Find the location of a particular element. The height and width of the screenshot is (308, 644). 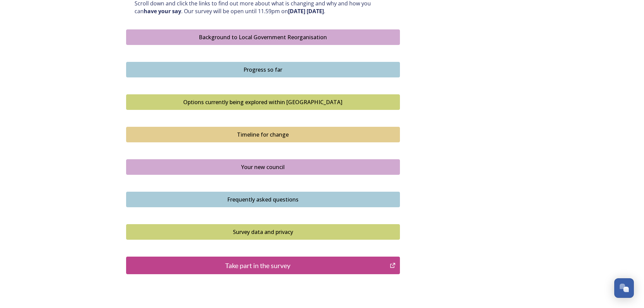

button: Timeline for change is located at coordinates (263, 134).